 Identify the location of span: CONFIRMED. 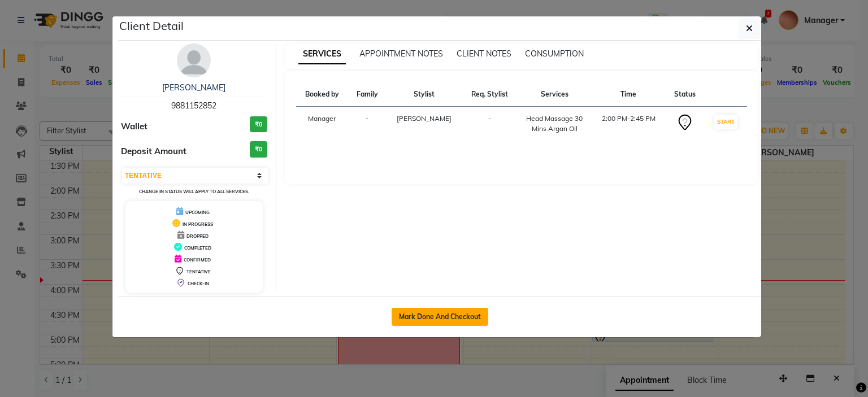
(197, 259).